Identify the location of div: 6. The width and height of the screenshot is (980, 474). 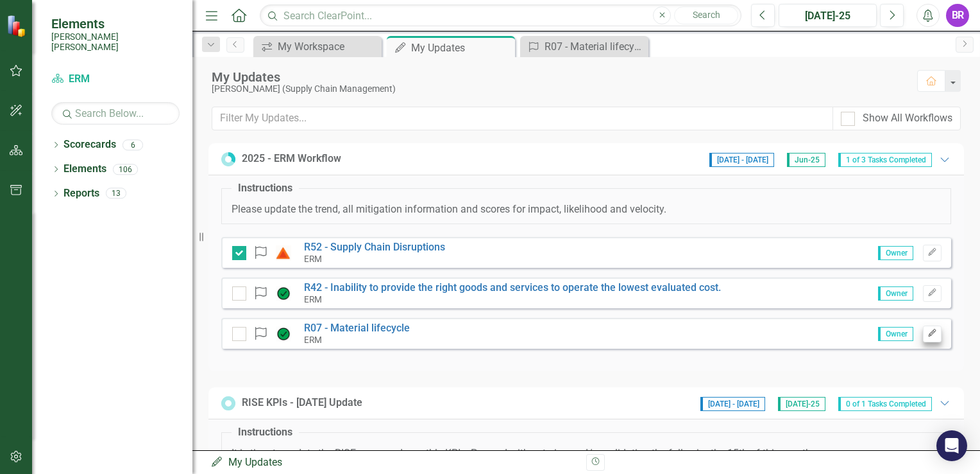
(133, 144).